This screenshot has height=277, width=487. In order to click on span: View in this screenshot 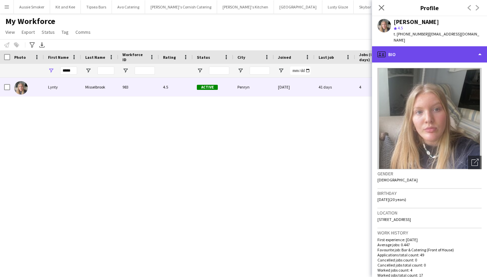, I will do `click(10, 32)`.